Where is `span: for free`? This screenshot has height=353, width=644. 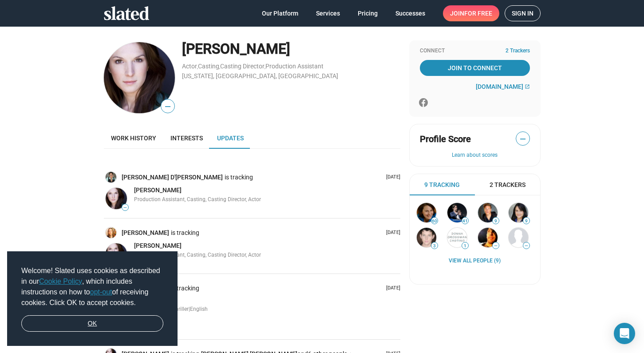 span: for free is located at coordinates (478, 14).